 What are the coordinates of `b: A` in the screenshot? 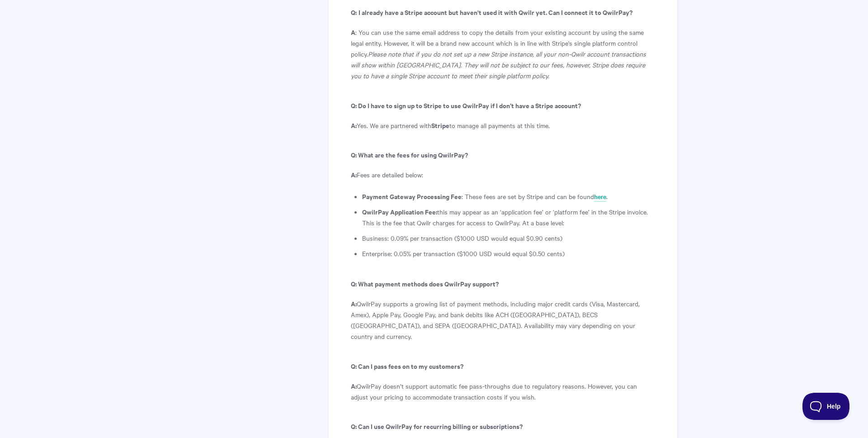 It's located at (353, 32).